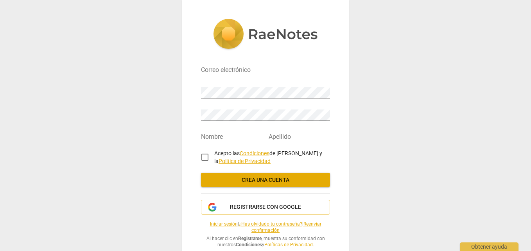 The image size is (531, 251). Describe the element at coordinates (489, 247) in the screenshot. I see `div: Obtener ayuda` at that location.